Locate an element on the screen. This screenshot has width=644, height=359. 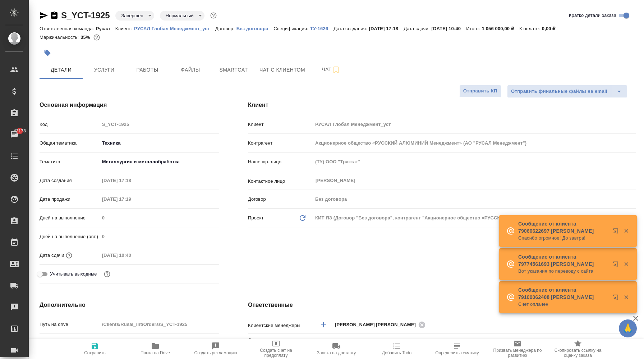
p: Спасибо огромное! До завтра! is located at coordinates (563, 238).